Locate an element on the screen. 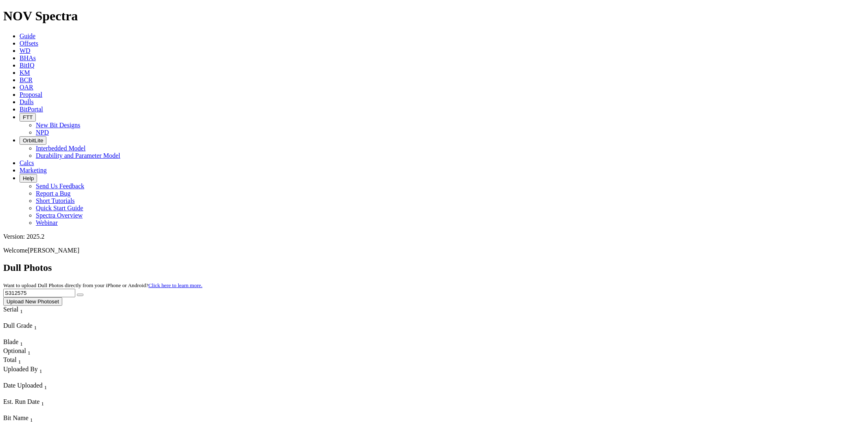 Image resolution: width=868 pixels, height=427 pixels. a: BitPortal is located at coordinates (31, 109).